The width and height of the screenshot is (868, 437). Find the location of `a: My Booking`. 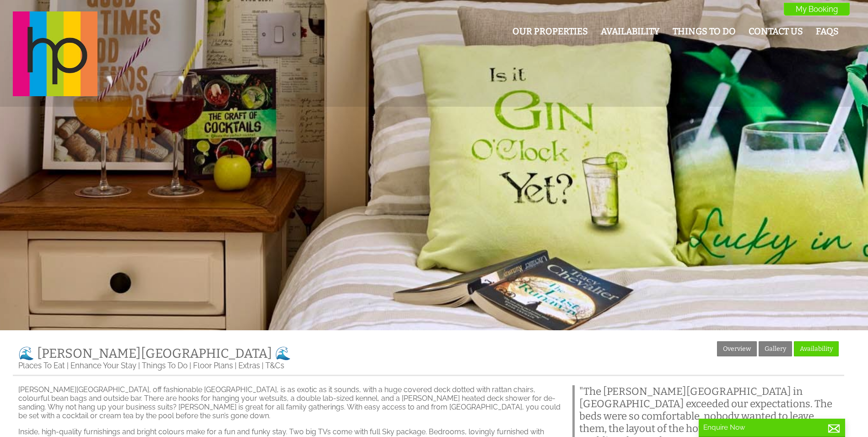

a: My Booking is located at coordinates (817, 9).